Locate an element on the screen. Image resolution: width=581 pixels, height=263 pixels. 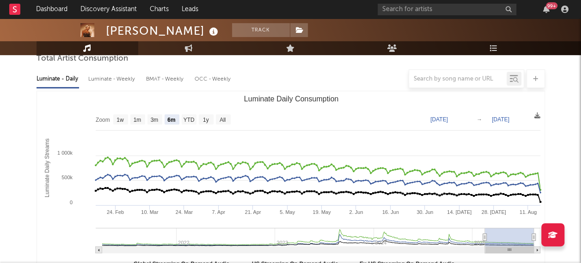
text: Zoom is located at coordinates (103, 120).